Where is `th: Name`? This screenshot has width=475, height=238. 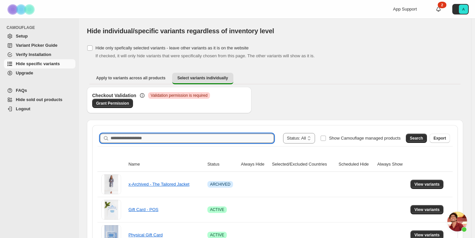 th: Name is located at coordinates (166, 164).